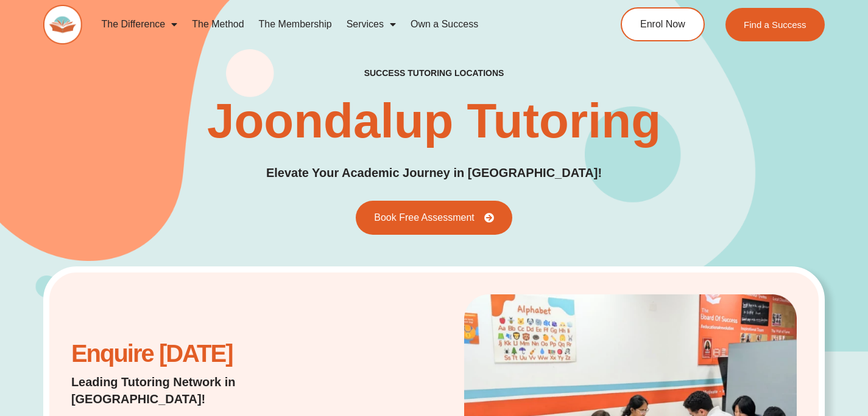 This screenshot has width=868, height=416. I want to click on a: The Method, so click(218, 25).